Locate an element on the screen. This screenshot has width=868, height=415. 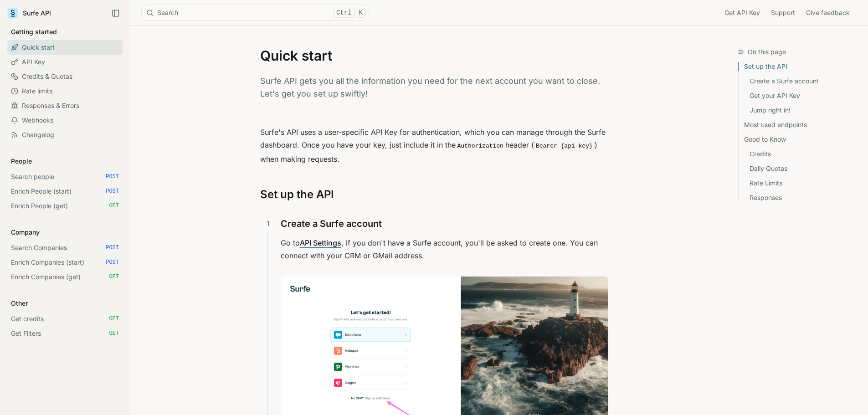
a: Give feedback is located at coordinates (827, 13).